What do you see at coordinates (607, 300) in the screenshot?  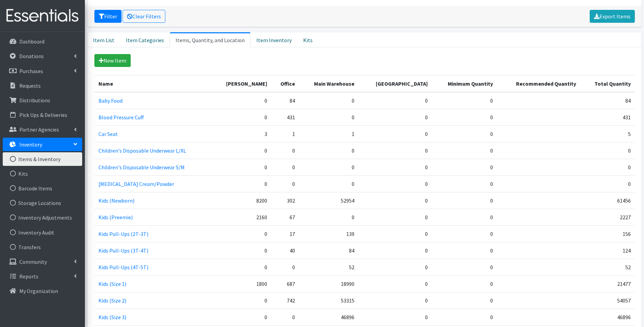 I see `td: 54057` at bounding box center [607, 300].